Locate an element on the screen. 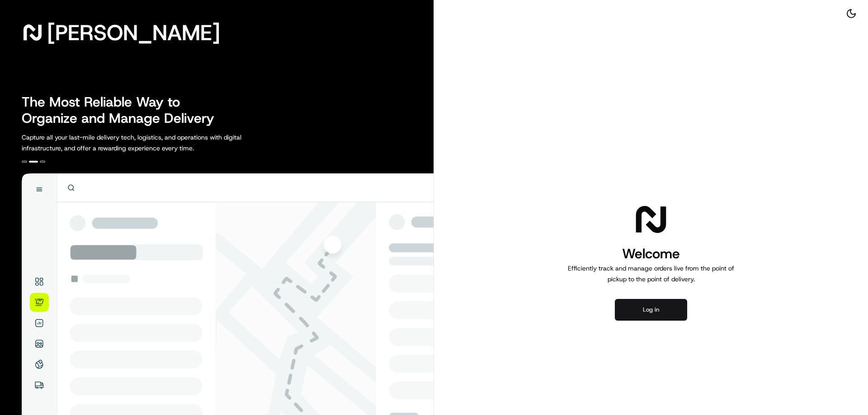 This screenshot has height=415, width=868. p: Efficiently track and manage orders live from the point of pickup to the point of delivery. is located at coordinates (651, 274).